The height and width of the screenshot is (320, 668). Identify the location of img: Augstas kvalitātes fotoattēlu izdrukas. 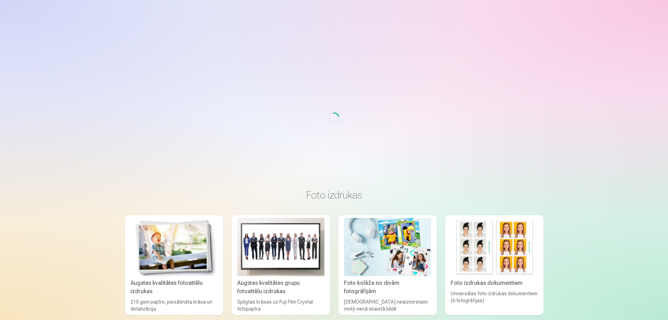
(174, 247).